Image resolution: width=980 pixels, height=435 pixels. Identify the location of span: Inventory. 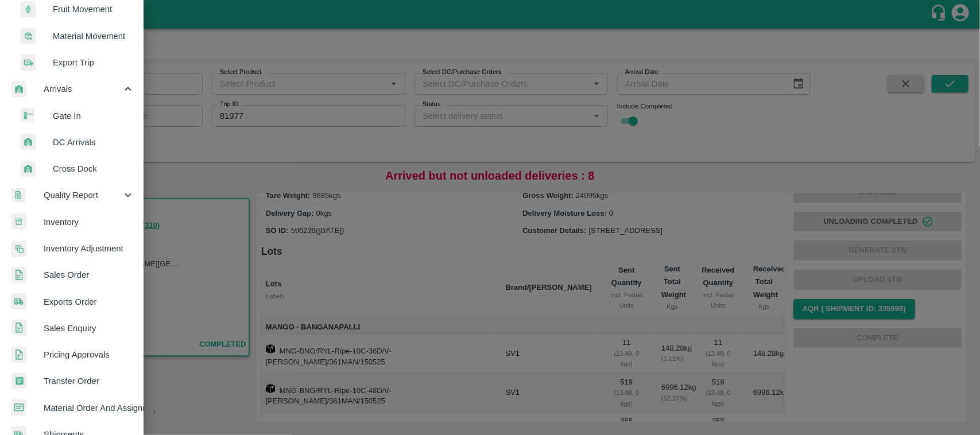
(89, 223).